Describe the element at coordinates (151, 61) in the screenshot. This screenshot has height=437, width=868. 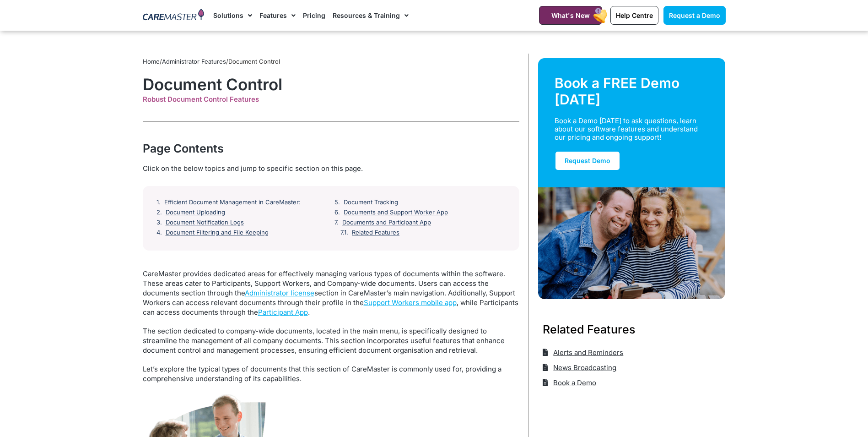
I see `a: Home` at that location.